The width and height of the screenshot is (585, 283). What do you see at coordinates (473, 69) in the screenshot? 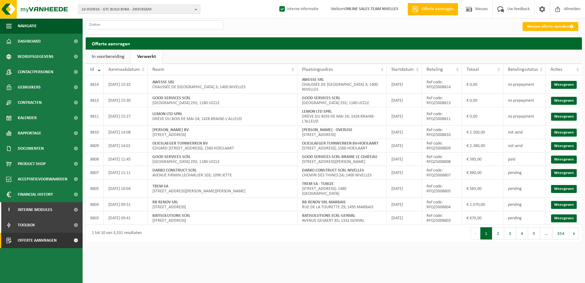
I see `span: Totaal` at bounding box center [473, 69].